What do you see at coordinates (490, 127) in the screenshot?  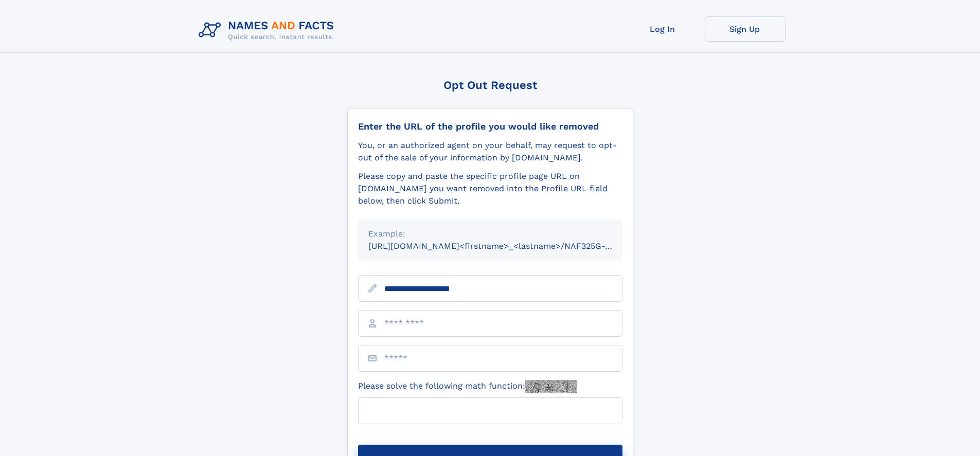 I see `div: Enter the URL of the profile you would like removed` at bounding box center [490, 127].